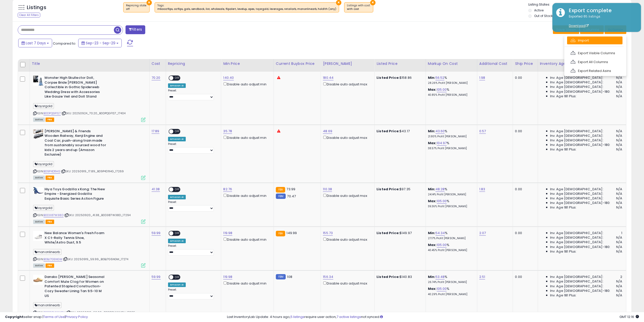 The height and width of the screenshot is (322, 644). What do you see at coordinates (281, 196) in the screenshot?
I see `small: FBM` at bounding box center [281, 196].